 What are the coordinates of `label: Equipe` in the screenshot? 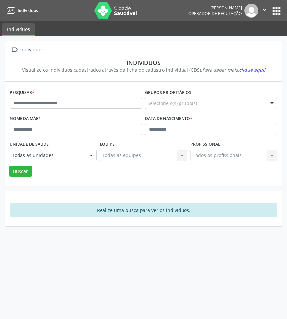 It's located at (107, 145).